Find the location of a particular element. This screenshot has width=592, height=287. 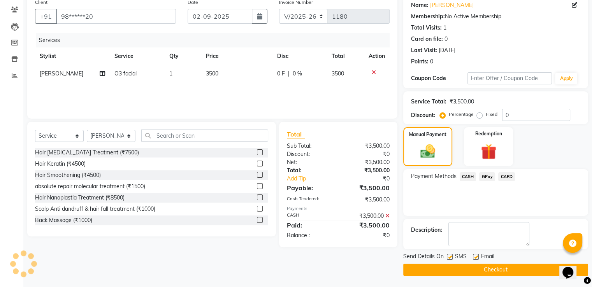

div: absolute repair molecular treatment (₹1500) is located at coordinates (90, 187).